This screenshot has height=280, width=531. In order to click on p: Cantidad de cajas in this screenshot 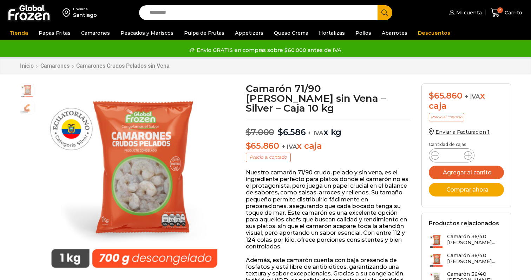, I will do `click(467, 145)`.